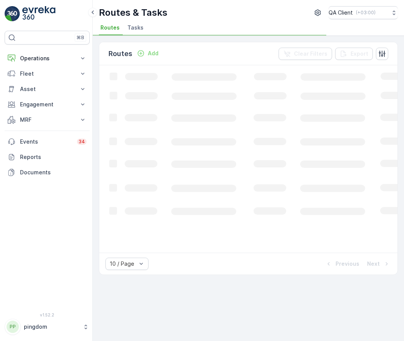  Describe the element at coordinates (47, 157) in the screenshot. I see `a: Reports` at that location.